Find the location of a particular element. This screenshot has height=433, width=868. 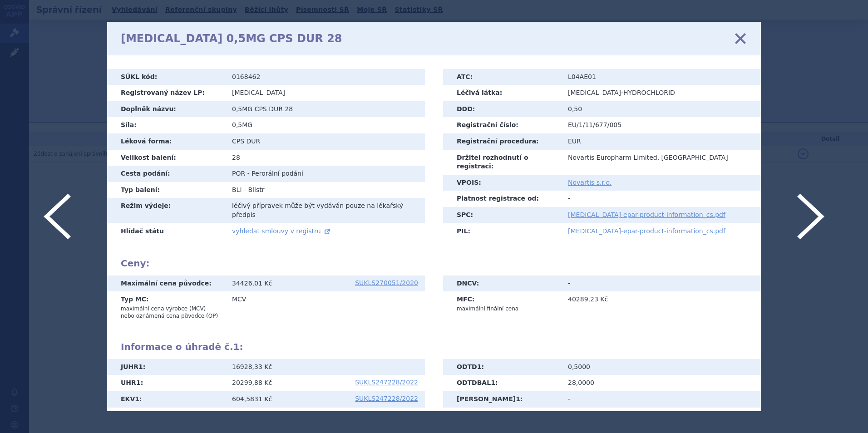

td: CPS DUR is located at coordinates (325, 142).